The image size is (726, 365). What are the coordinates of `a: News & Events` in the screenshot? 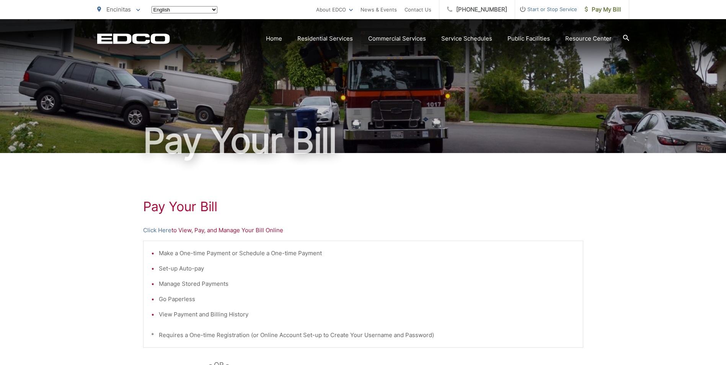 It's located at (379, 10).